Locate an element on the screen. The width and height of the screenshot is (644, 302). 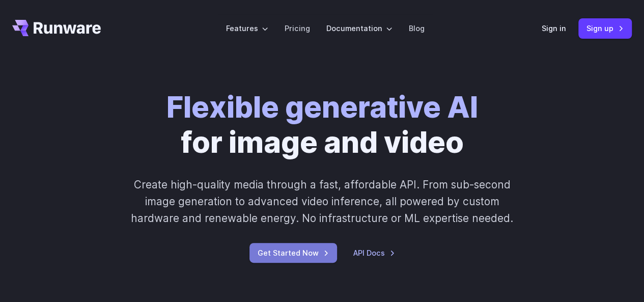
p: Create high-quality media through a fast, affordable API. From sub-second image generation to adv... is located at coordinates (322, 202).